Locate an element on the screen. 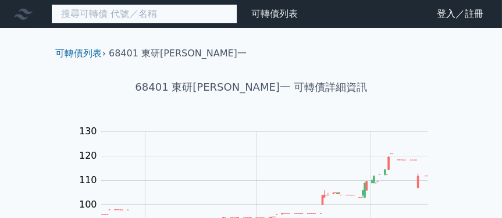  tspan: 130 is located at coordinates (88, 131).